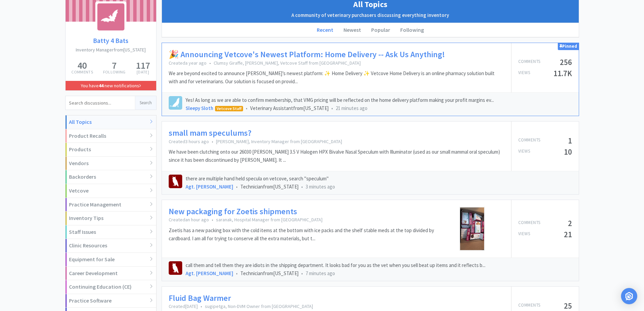 This screenshot has width=644, height=311. I want to click on div: Vetcove, so click(111, 191).